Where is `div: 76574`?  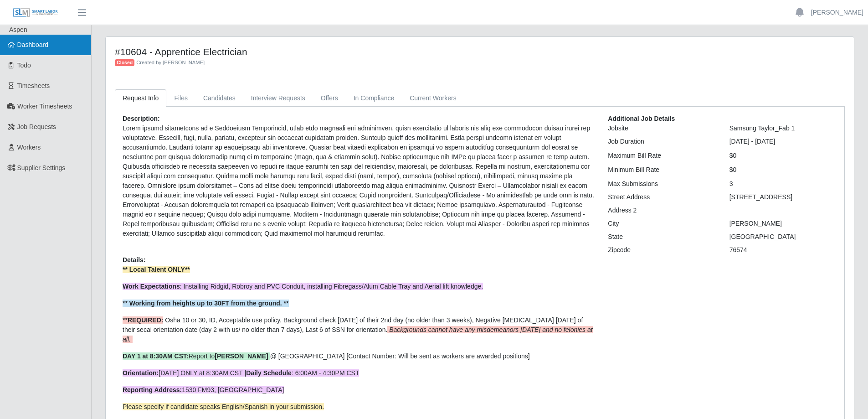
div: 76574 is located at coordinates (783, 249).